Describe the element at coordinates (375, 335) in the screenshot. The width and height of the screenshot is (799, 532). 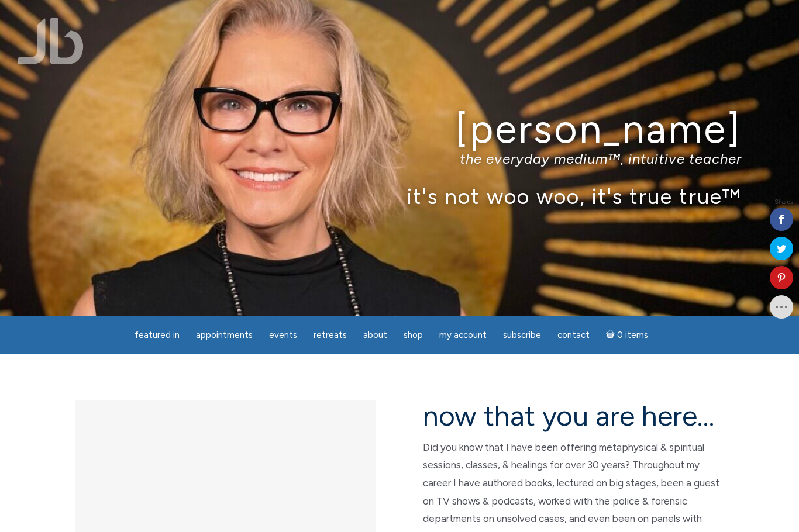
I see `span: About` at that location.